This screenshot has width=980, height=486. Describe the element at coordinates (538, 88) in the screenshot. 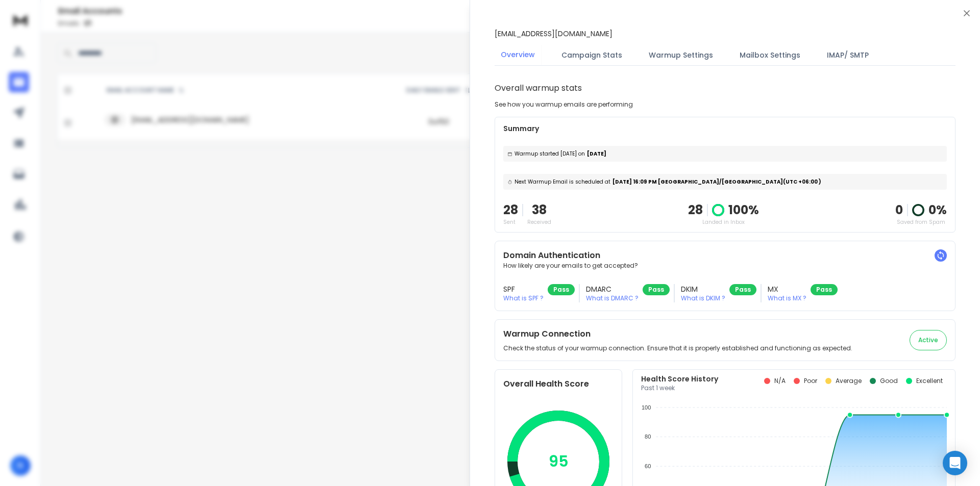

I see `h1: Overall warmup stats` at that location.